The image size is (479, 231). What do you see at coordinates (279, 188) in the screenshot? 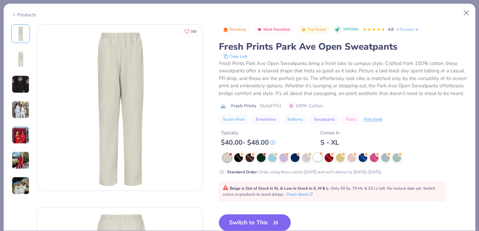
I see `strong: Beige is Out of Stock in XL & Low in Stock in S, M & L` at bounding box center [279, 188].